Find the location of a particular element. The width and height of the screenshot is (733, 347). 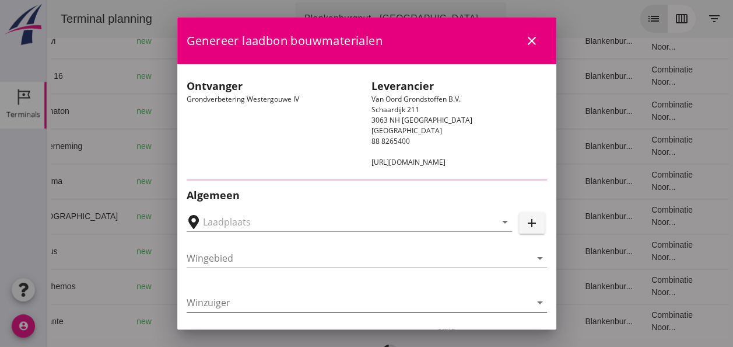

td: 1231 is located at coordinates (292, 146).